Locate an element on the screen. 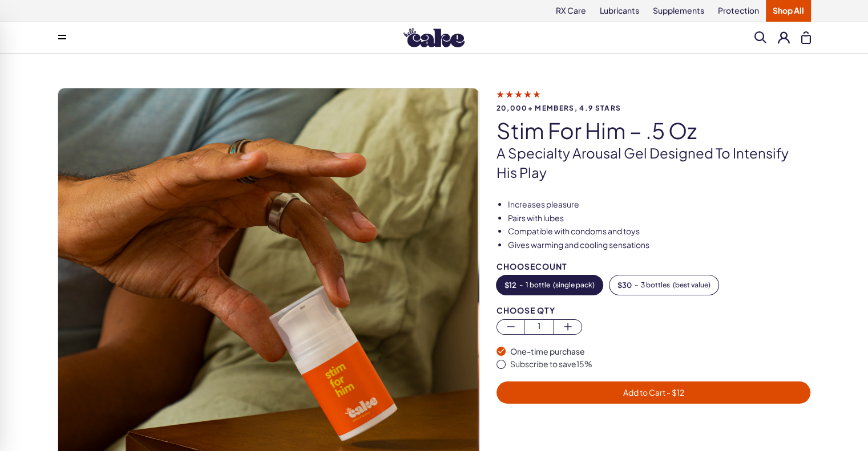  span: $ 30 is located at coordinates (624, 285).